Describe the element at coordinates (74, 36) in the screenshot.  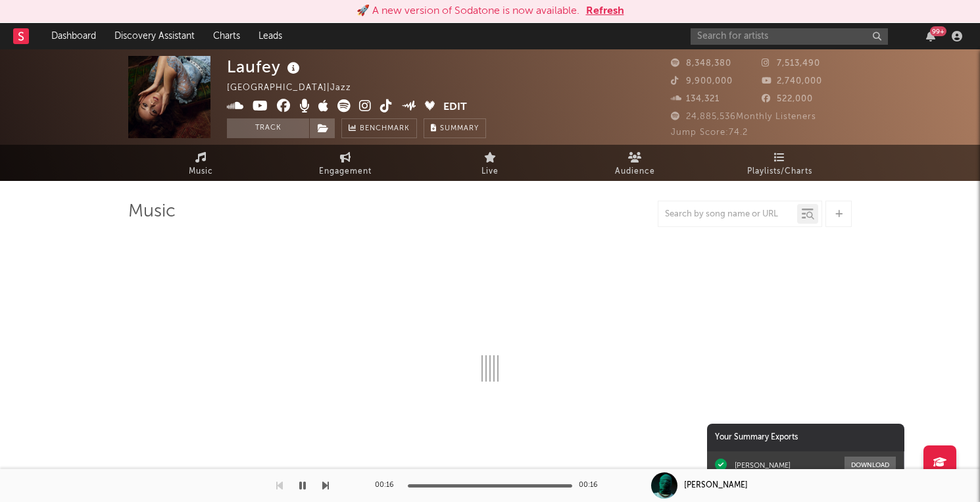
I see `a: Dashboard` at that location.